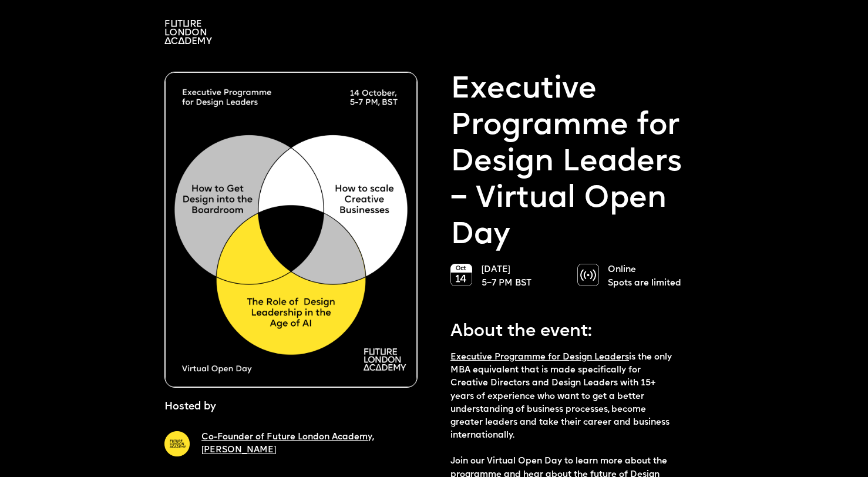 The width and height of the screenshot is (868, 477). What do you see at coordinates (190, 408) in the screenshot?
I see `p: Hosted by` at bounding box center [190, 408].